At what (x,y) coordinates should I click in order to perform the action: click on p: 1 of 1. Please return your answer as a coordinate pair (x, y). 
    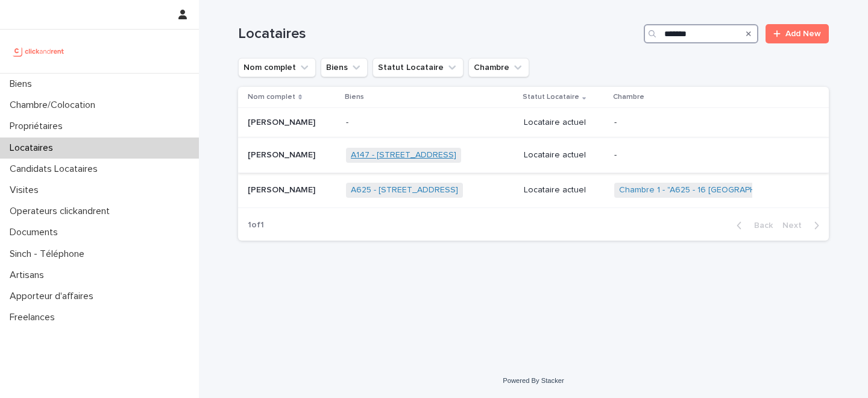
    Looking at the image, I should click on (255, 225).